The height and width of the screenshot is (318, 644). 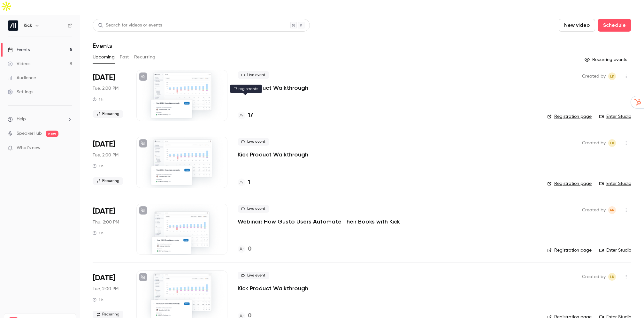 I want to click on div: Aug 26 Tue, 11:00 AM (America/Los Angeles), so click(x=109, y=95).